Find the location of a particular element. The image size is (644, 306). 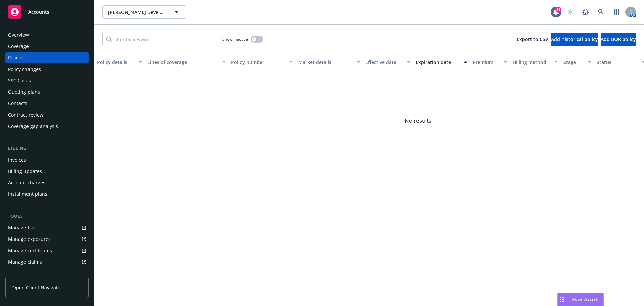

button: Stage is located at coordinates (577, 62).